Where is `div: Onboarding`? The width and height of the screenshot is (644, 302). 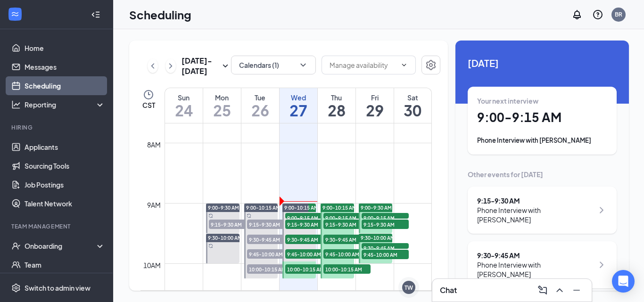 div: Onboarding is located at coordinates (61, 245).